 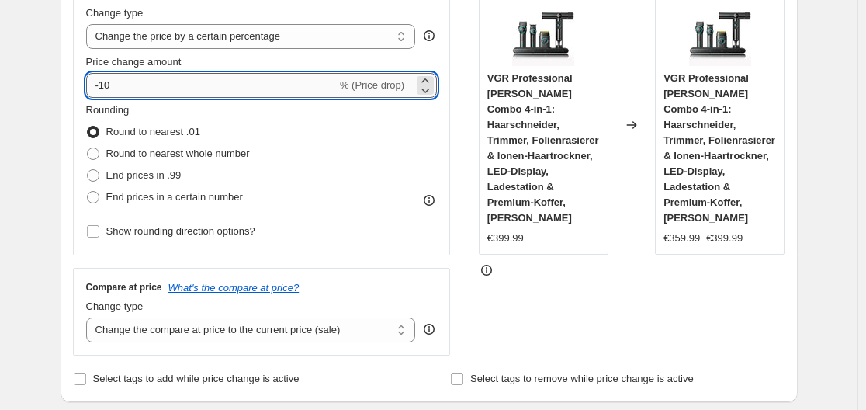 I want to click on h3: Compare at price, so click(x=124, y=287).